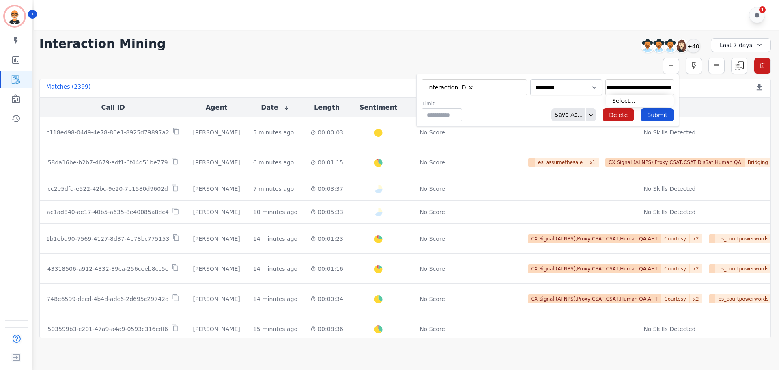 Image resolution: width=779 pixels, height=370 pixels. Describe the element at coordinates (639, 101) in the screenshot. I see `li: Select...` at that location.